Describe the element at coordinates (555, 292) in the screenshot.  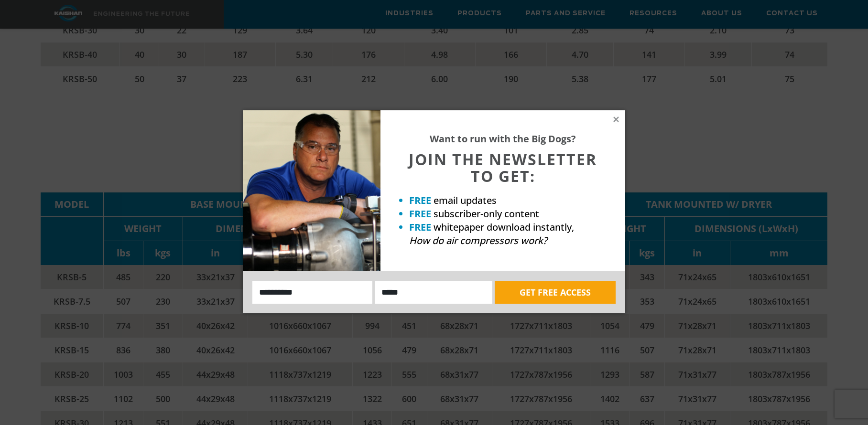
I see `button: GET FREE ACCESS` at that location.